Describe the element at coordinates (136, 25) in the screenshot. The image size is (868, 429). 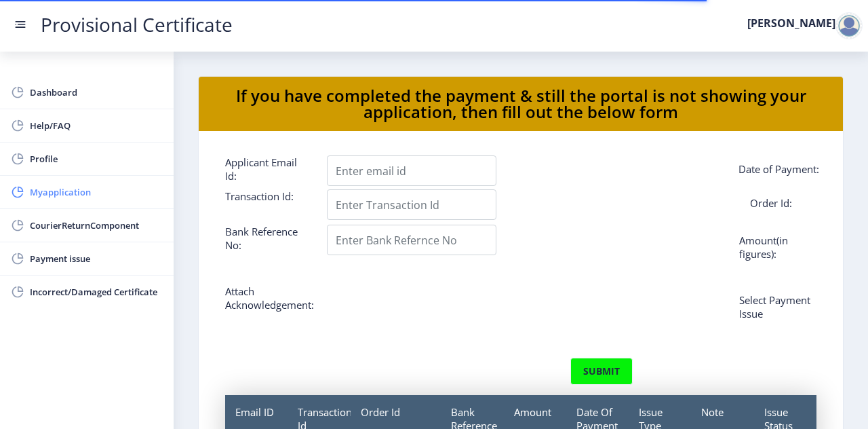
I see `a: Provisional Certificate` at that location.